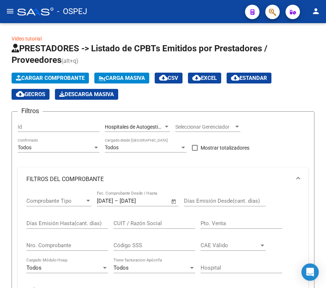 This screenshot has width=326, height=288. I want to click on a: Video tutorial, so click(26, 39).